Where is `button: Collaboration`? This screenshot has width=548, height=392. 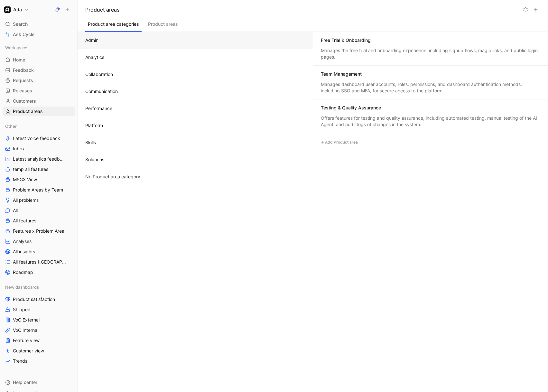
button: Collaboration is located at coordinates (195, 74).